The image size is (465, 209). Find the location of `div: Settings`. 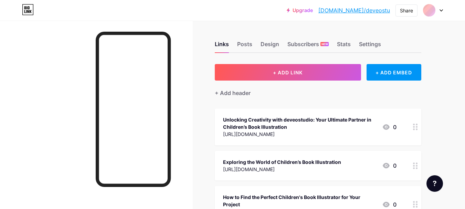

div: Settings is located at coordinates (370, 46).